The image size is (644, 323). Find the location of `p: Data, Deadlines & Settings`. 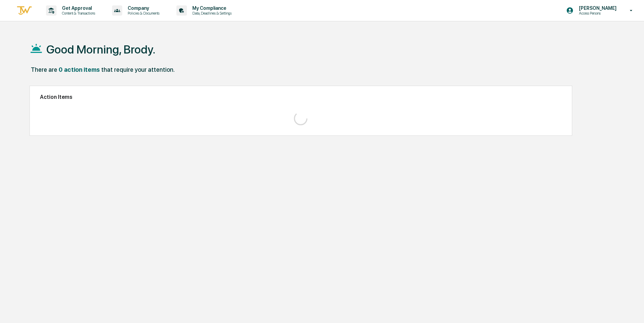

p: Data, Deadlines & Settings is located at coordinates (211, 13).